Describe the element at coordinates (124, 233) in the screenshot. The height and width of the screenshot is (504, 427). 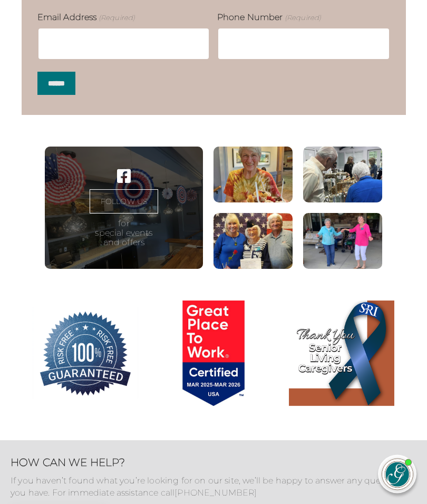
I see `p: for special events and offers` at that location.